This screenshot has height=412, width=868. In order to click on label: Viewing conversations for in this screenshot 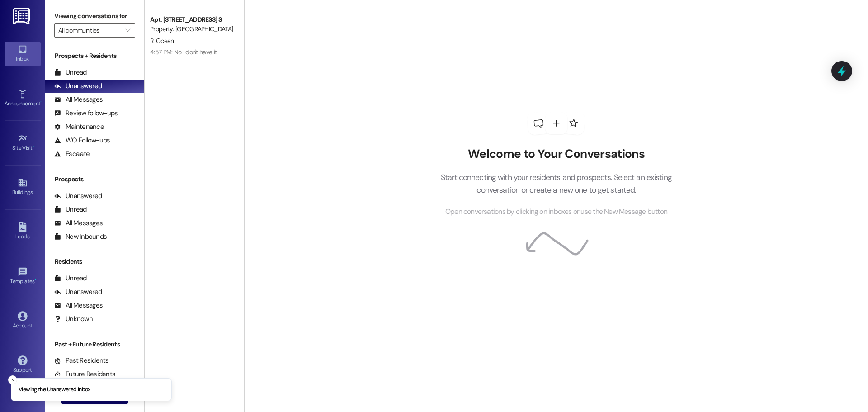, I will do `click(95, 16)`.